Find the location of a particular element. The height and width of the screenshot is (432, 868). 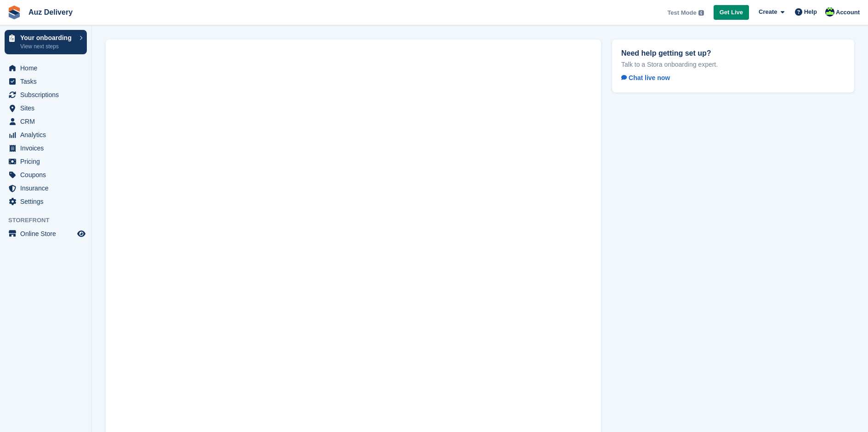

span: Home is located at coordinates (47, 68).